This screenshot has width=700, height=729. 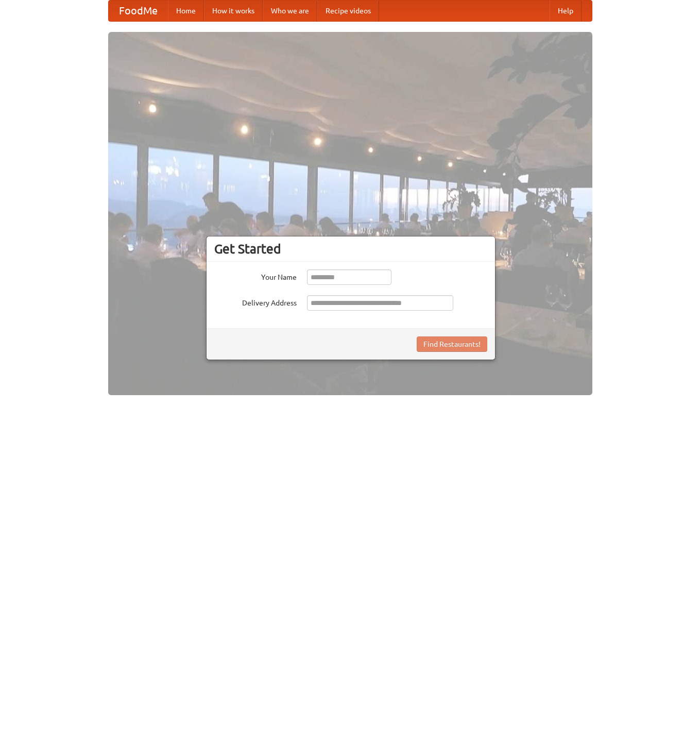 What do you see at coordinates (565, 11) in the screenshot?
I see `a: Help` at bounding box center [565, 11].